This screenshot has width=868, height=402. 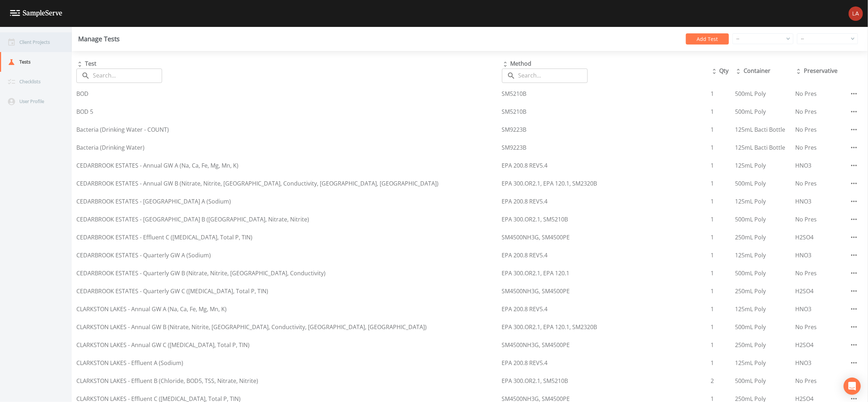 What do you see at coordinates (36, 13) in the screenshot?
I see `img: logo` at bounding box center [36, 13].